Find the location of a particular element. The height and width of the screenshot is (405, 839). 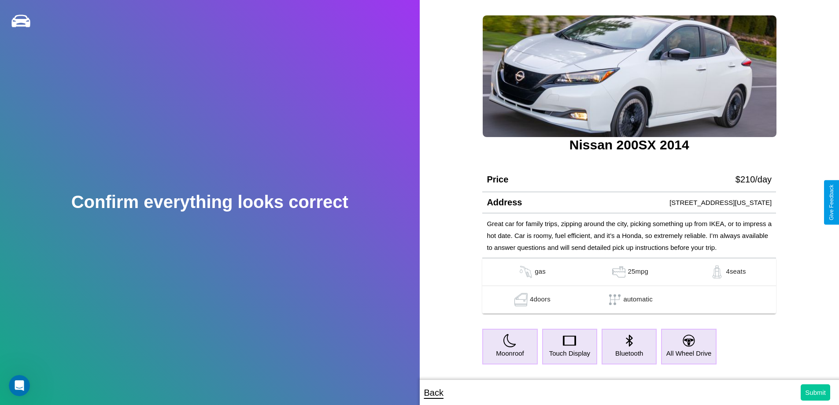

p: Great car for family trips, zipping around the city, picking something up from IKEA, or to impres... is located at coordinates (629, 235).